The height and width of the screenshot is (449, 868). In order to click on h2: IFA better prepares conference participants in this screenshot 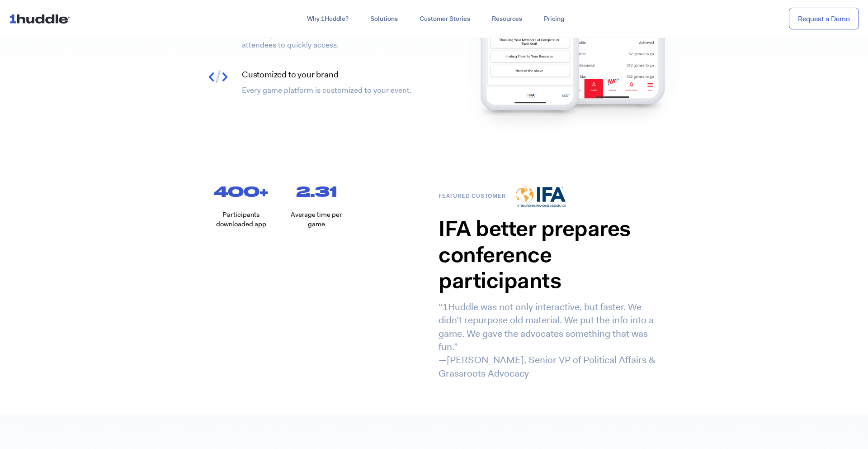, I will do `click(551, 256)`.